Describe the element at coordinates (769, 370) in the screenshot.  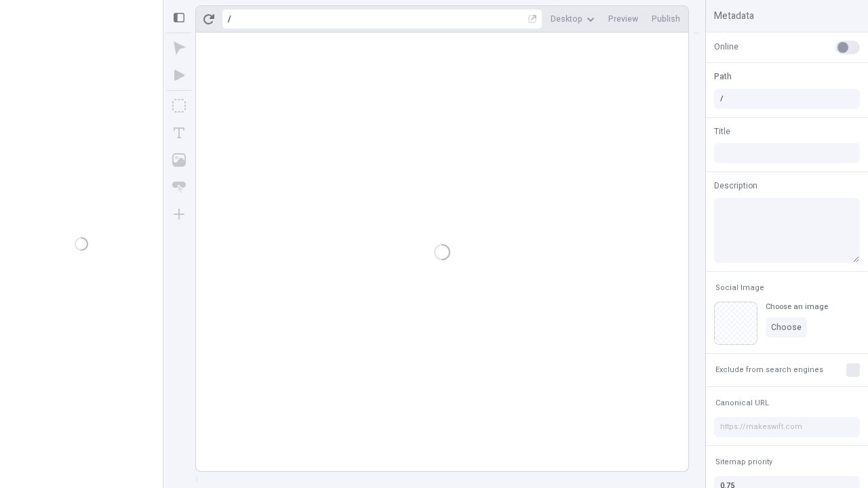
I see `button: Exclude from search engines` at that location.